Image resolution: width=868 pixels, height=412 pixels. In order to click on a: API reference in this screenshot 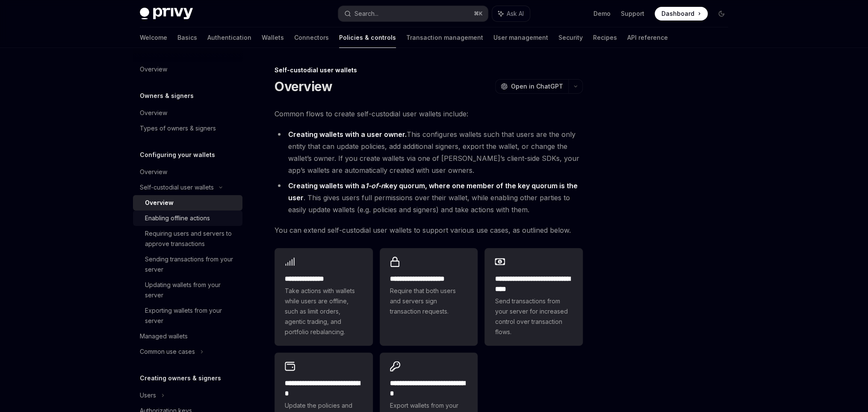, I will do `click(647, 38)`.